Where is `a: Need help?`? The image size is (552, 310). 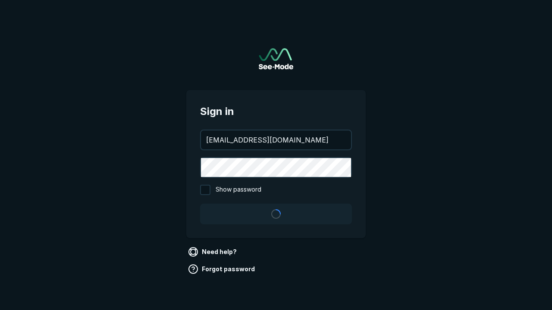
a: Need help? is located at coordinates (213, 252).